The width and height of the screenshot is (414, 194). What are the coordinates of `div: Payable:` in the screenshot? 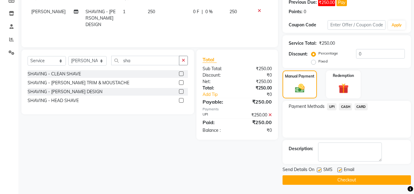 It's located at (217, 102).